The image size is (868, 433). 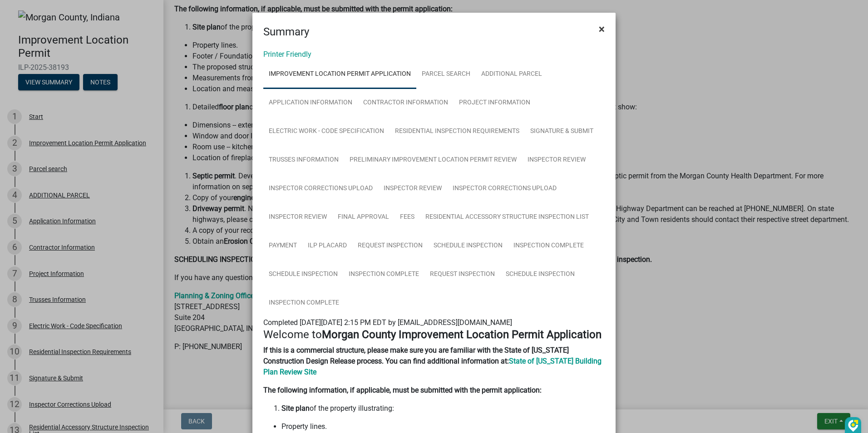 I want to click on a: Project Information, so click(x=494, y=103).